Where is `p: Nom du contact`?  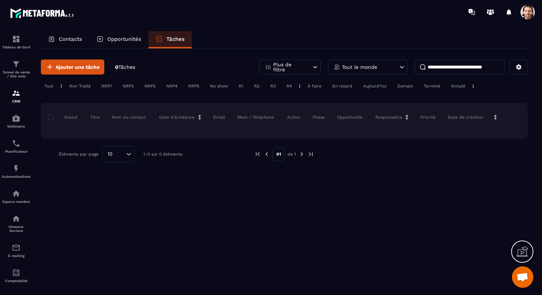 p: Nom du contact is located at coordinates (129, 117).